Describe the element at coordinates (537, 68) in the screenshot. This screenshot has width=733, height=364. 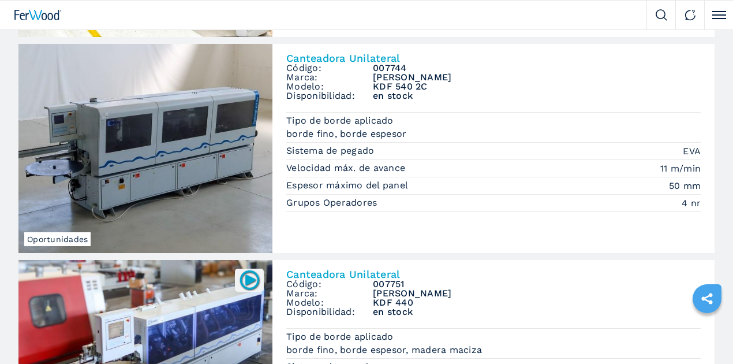
I see `h3: 007744` at that location.